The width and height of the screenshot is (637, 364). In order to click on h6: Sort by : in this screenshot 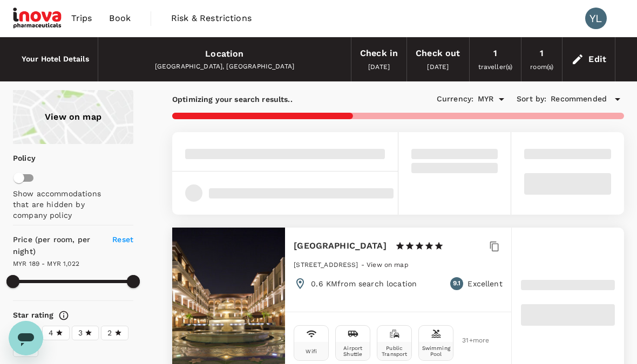, I will do `click(531, 99)`.